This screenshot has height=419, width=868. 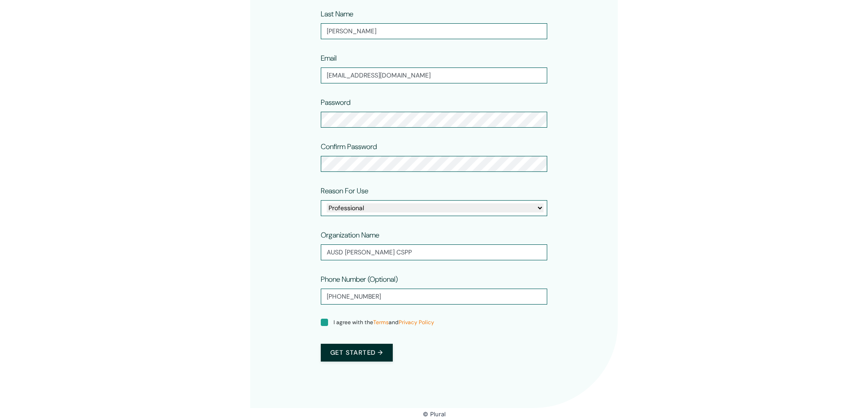 What do you see at coordinates (336, 14) in the screenshot?
I see `label: Last Name` at bounding box center [336, 14].